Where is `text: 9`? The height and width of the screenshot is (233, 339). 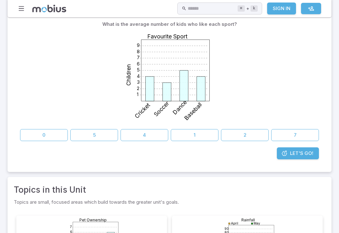 text: 9 is located at coordinates (138, 45).